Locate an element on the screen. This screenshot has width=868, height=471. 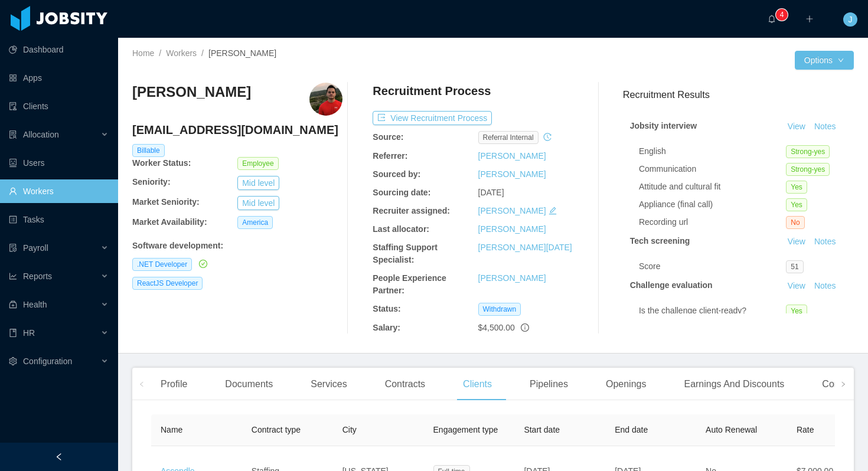
div: Appliance (final call) is located at coordinates (712, 204).